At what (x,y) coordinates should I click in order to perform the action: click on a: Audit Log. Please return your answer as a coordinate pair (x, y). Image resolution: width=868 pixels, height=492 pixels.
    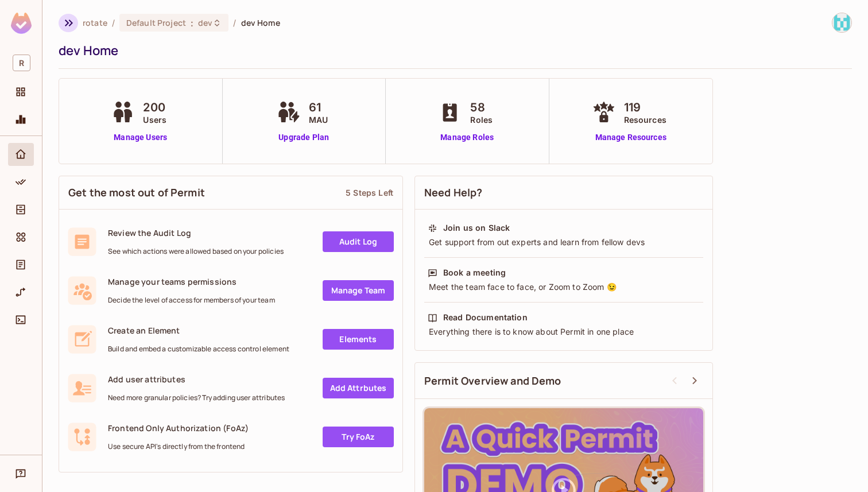
    Looking at the image, I should click on (358, 241).